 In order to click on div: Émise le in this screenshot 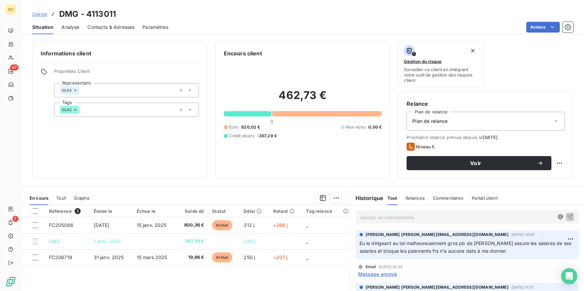, I will do `click(111, 211)`.